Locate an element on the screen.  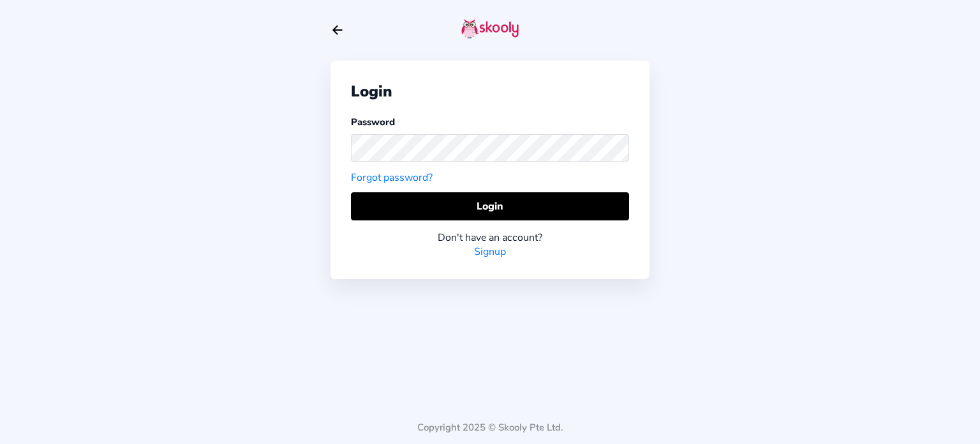
div: Login is located at coordinates (490, 91).